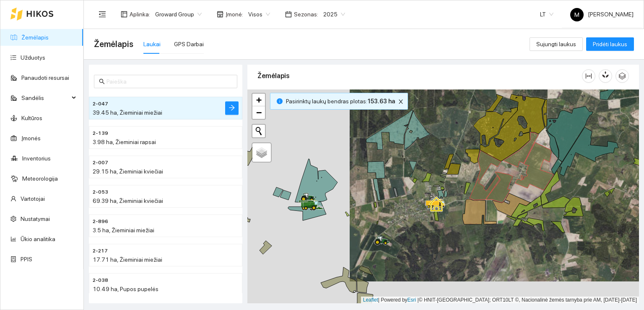  What do you see at coordinates (280, 101) in the screenshot?
I see `span: info-circle` at bounding box center [280, 101].